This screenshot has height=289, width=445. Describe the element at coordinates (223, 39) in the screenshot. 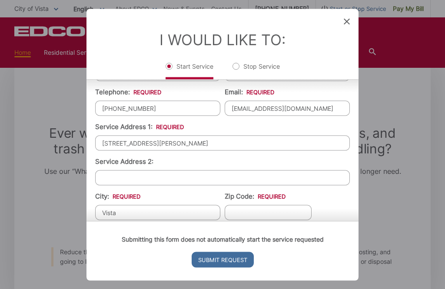

I see `label: I Would Like To:` at that location.